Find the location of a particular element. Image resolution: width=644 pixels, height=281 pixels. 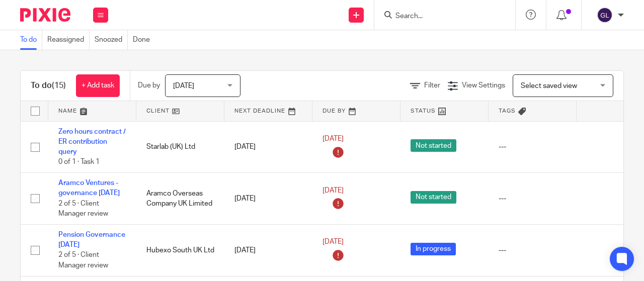

input: Search is located at coordinates (440, 17).